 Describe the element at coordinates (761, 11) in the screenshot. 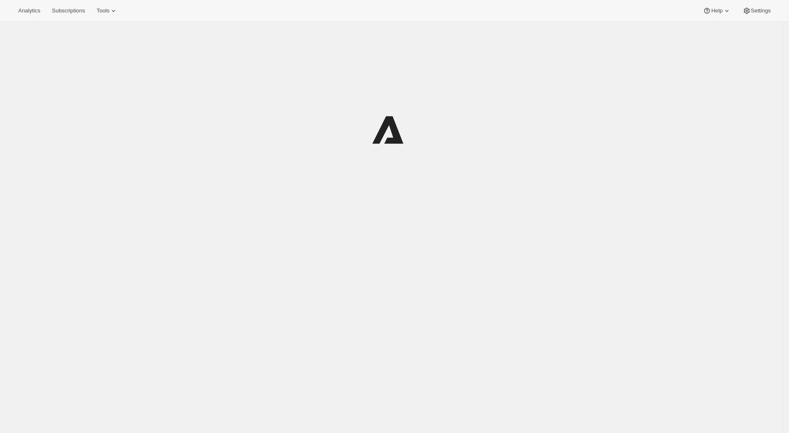

I see `span: Settings` at that location.